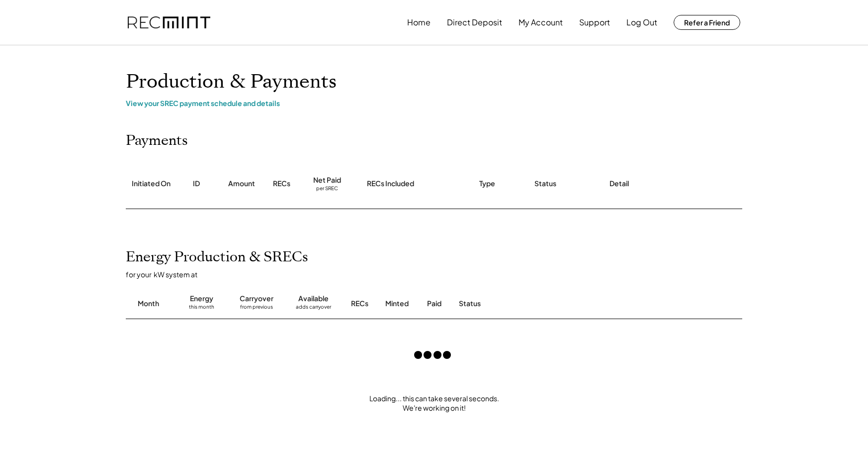 The image size is (868, 453). I want to click on button: Home, so click(419, 23).